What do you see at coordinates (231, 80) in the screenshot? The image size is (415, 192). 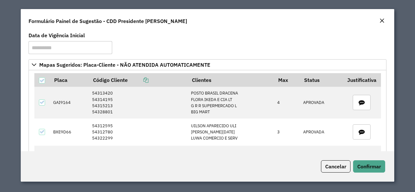 I see `th: Clientes` at bounding box center [231, 80].